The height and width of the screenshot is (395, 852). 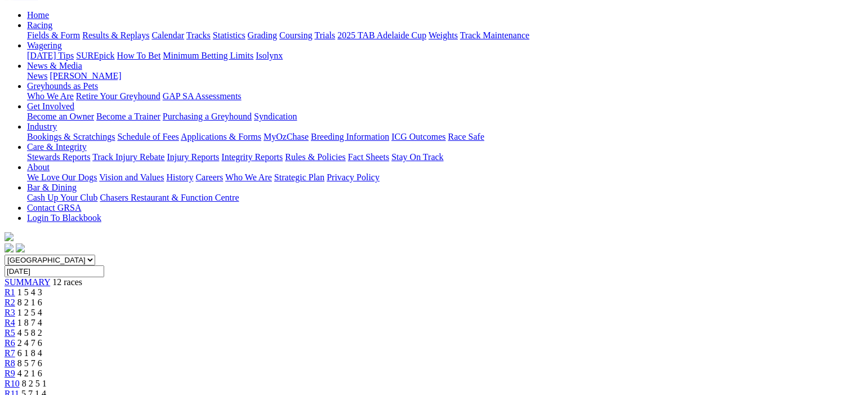 I want to click on a: Tracks, so click(x=198, y=35).